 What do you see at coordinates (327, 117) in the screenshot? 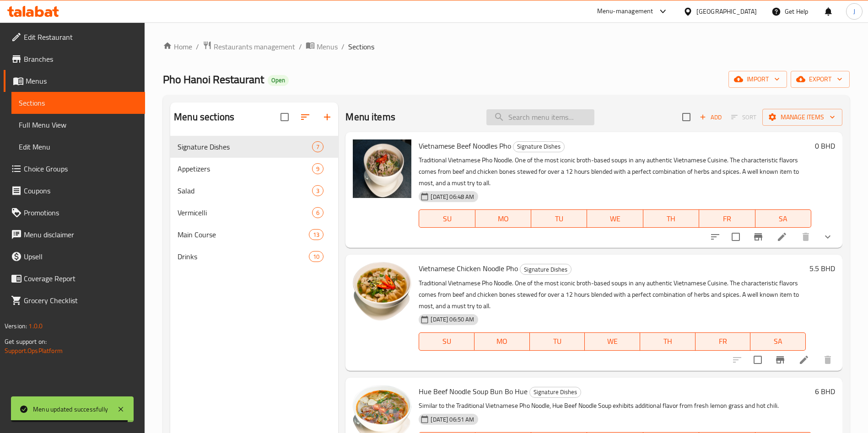
I see `button: Add section` at bounding box center [327, 117].